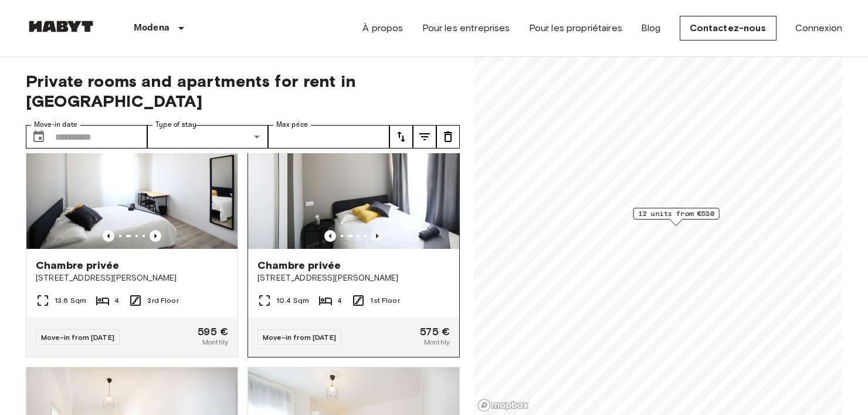  I want to click on a: À propos, so click(383, 28).